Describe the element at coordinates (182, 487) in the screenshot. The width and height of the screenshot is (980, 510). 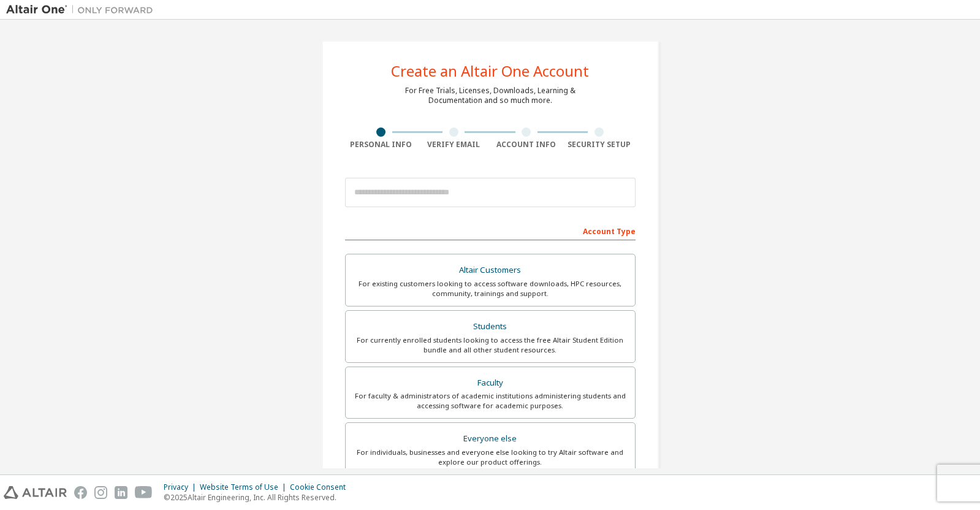
I see `div: Privacy` at that location.